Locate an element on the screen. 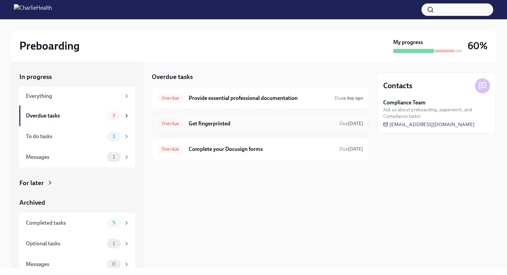 This screenshot has height=275, width=507. div: Optional tasks is located at coordinates (65, 244).